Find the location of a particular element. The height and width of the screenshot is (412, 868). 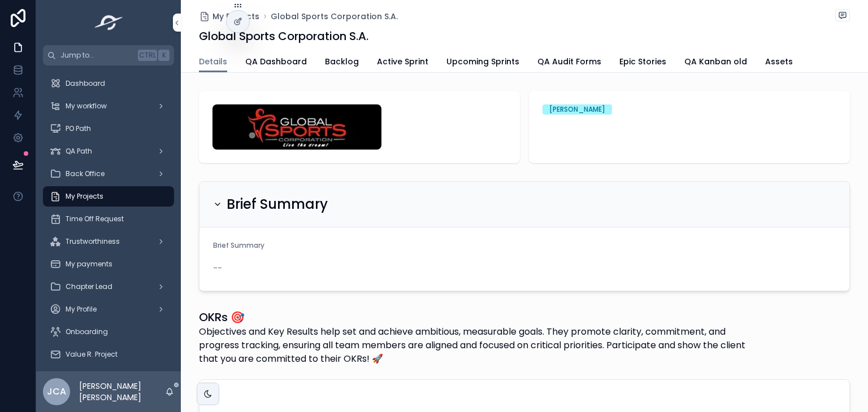

a: Onboarding is located at coordinates (109, 332).